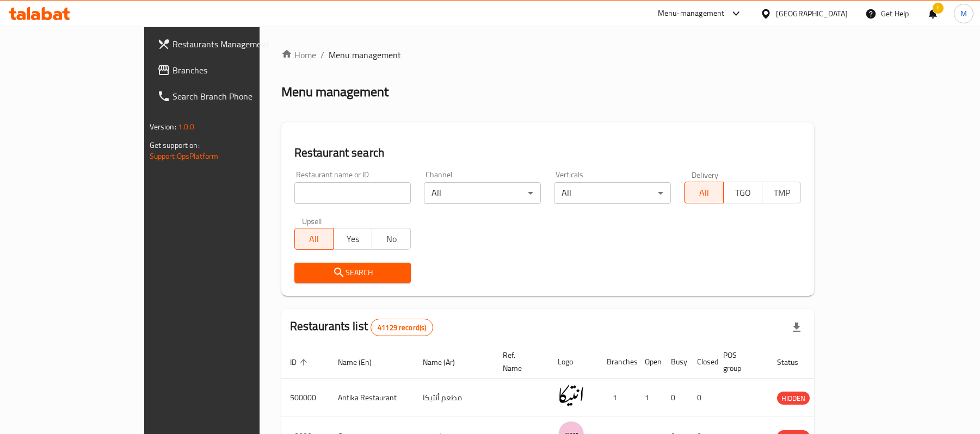  What do you see at coordinates (312, 221) in the screenshot?
I see `label: Upsell` at bounding box center [312, 221].